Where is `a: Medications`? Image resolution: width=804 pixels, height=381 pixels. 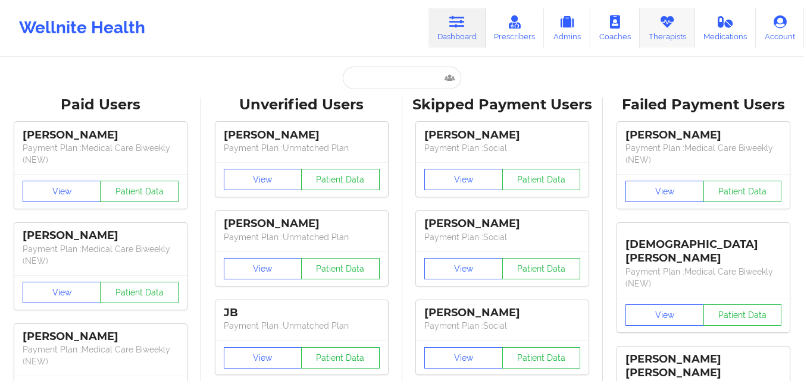
a: Medications is located at coordinates (725, 28).